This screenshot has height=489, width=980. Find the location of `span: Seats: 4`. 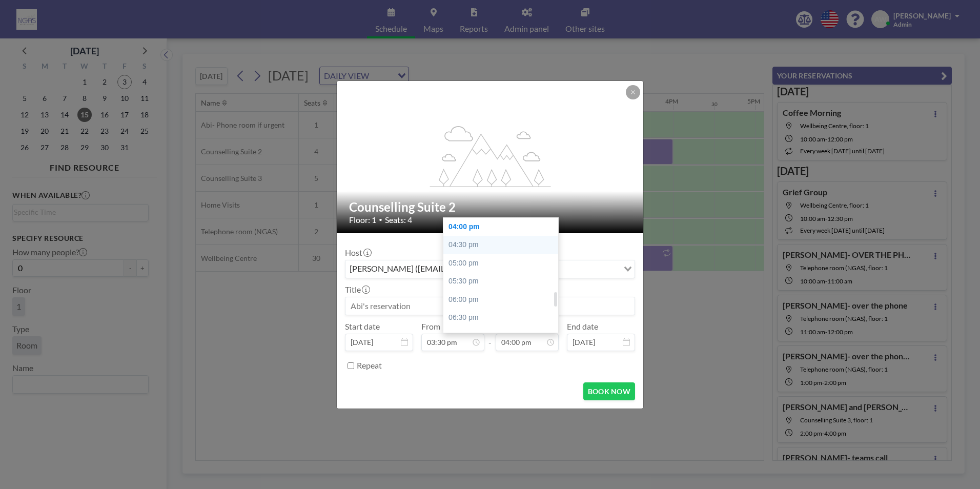

span: Seats: 4 is located at coordinates (398, 220).